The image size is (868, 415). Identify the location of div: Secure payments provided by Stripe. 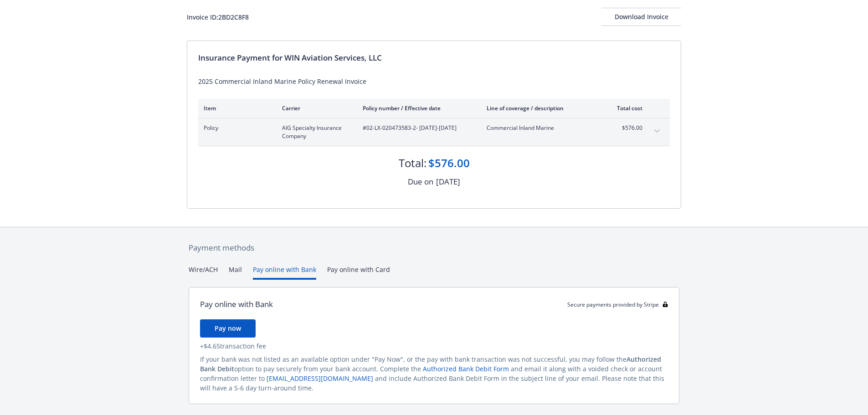
(617, 304).